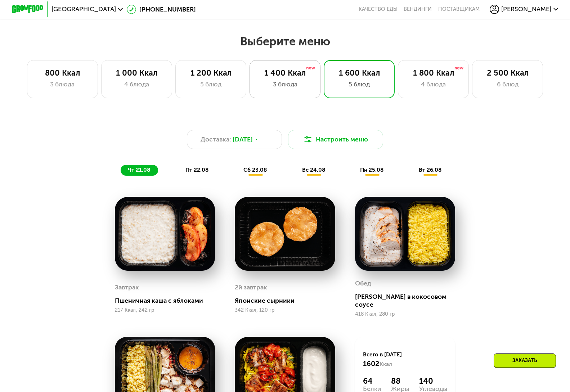  What do you see at coordinates (62, 73) in the screenshot?
I see `div: 800 Ккал` at bounding box center [62, 73].